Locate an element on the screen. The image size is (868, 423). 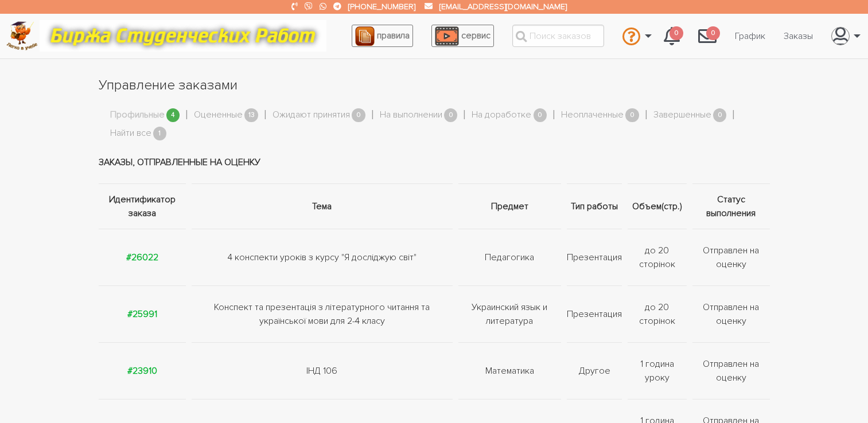
td: Педагогика is located at coordinates (510, 257).